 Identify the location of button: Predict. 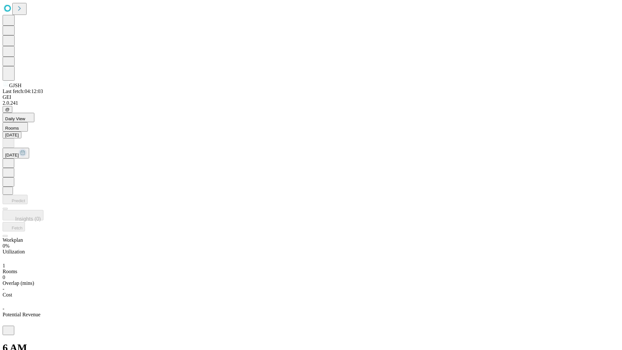
(15, 199).